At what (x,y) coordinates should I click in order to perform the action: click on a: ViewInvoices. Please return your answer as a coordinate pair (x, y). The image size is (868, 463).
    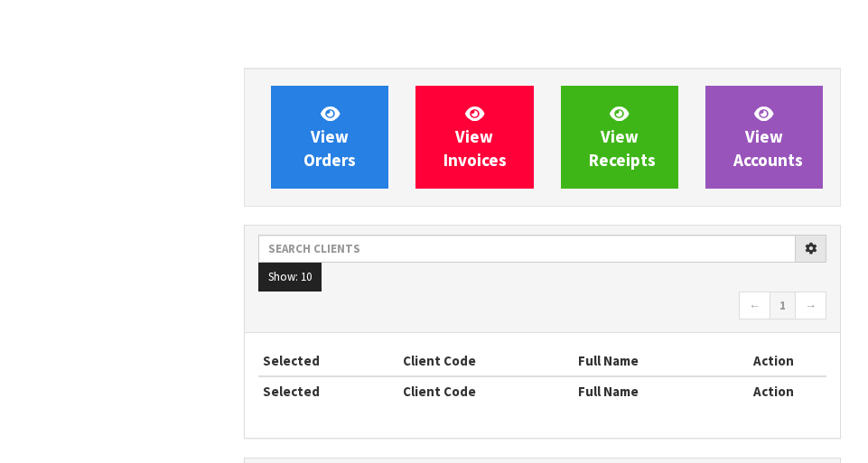
    Looking at the image, I should click on (474, 137).